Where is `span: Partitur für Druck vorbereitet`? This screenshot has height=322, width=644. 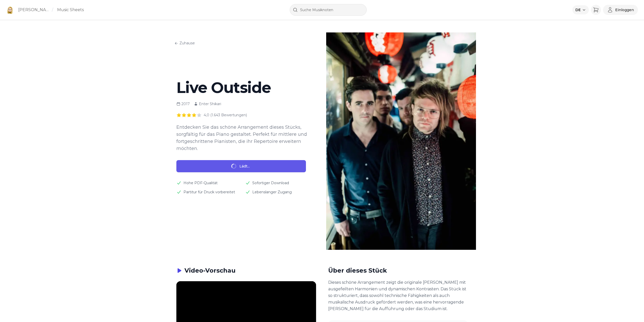
span: Partitur für Druck vorbereitet is located at coordinates (210, 192).